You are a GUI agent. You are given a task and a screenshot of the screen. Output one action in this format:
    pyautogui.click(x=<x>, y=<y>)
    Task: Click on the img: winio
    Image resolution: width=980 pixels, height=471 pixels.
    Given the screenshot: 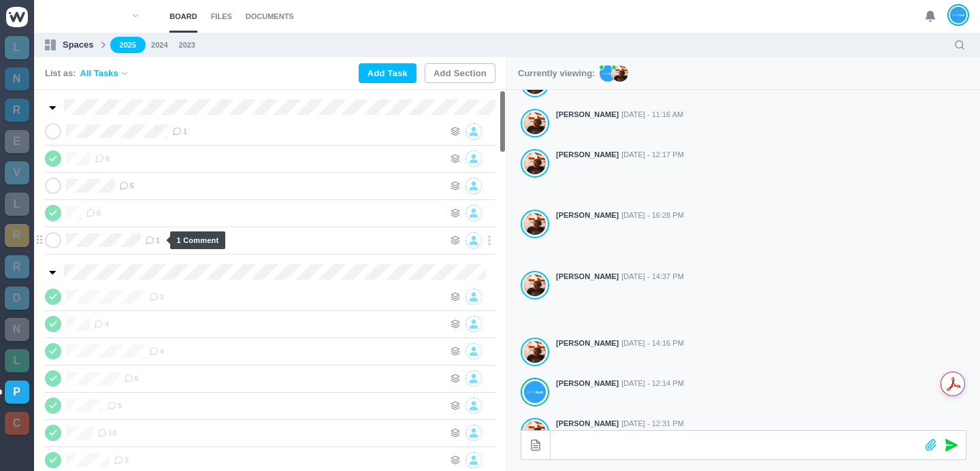 What is the action you would take?
    pyautogui.click(x=17, y=17)
    